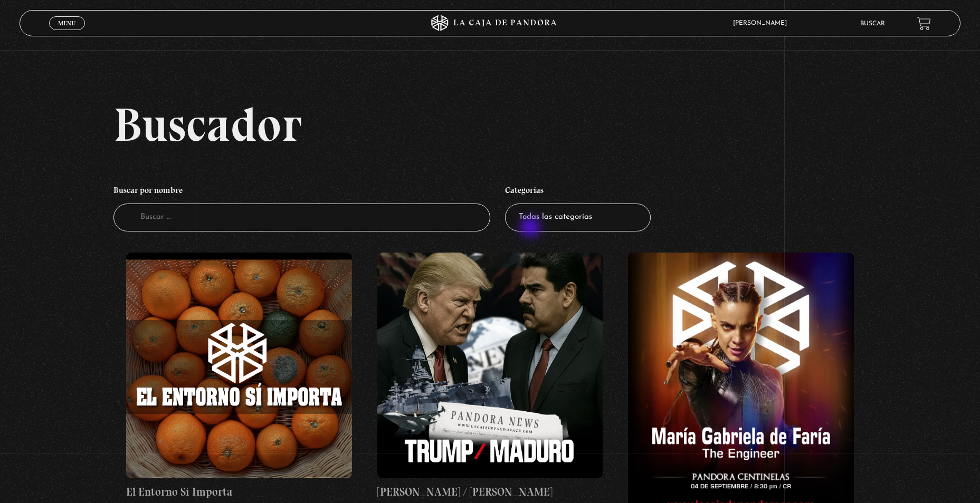 This screenshot has width=980, height=503. I want to click on a: El Entorno Sí Importa, so click(239, 376).